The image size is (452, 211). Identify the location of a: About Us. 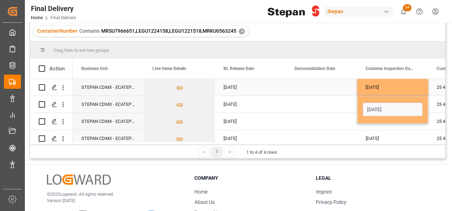
(204, 202).